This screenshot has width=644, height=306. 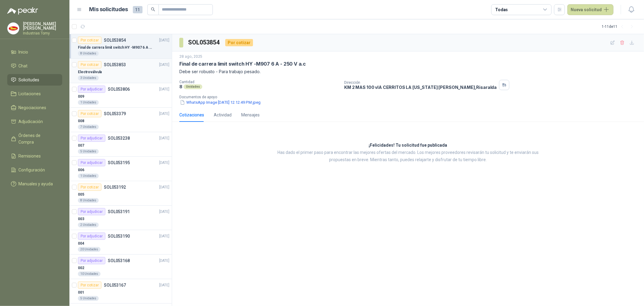 What do you see at coordinates (35, 52) in the screenshot?
I see `a: Inicio` at bounding box center [35, 52].